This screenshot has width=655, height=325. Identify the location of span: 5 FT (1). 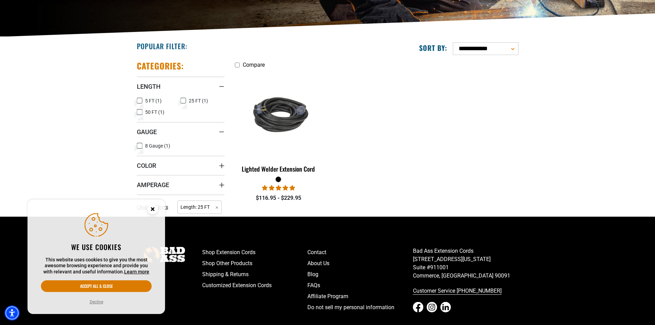
(153, 101).